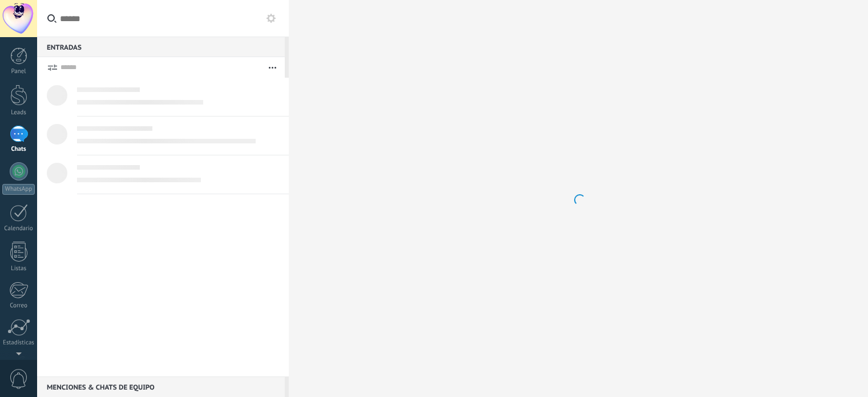  What do you see at coordinates (19, 229) in the screenshot?
I see `div: Calendario` at bounding box center [19, 229].